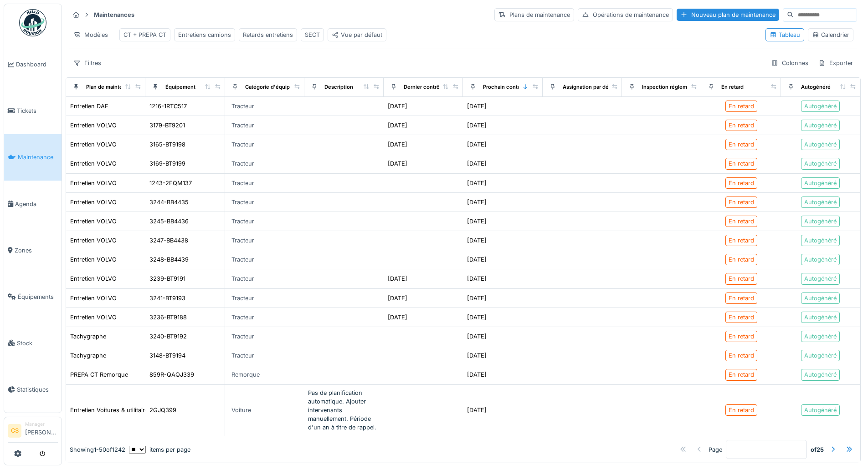 This screenshot has height=469, width=868. I want to click on div: Assignation par défaut, so click(590, 87).